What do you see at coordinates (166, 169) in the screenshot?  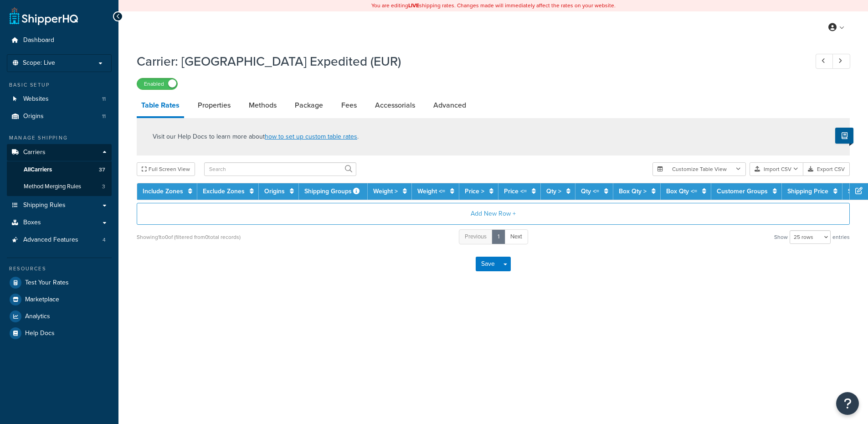 I see `button: Full Screen View` at bounding box center [166, 169].